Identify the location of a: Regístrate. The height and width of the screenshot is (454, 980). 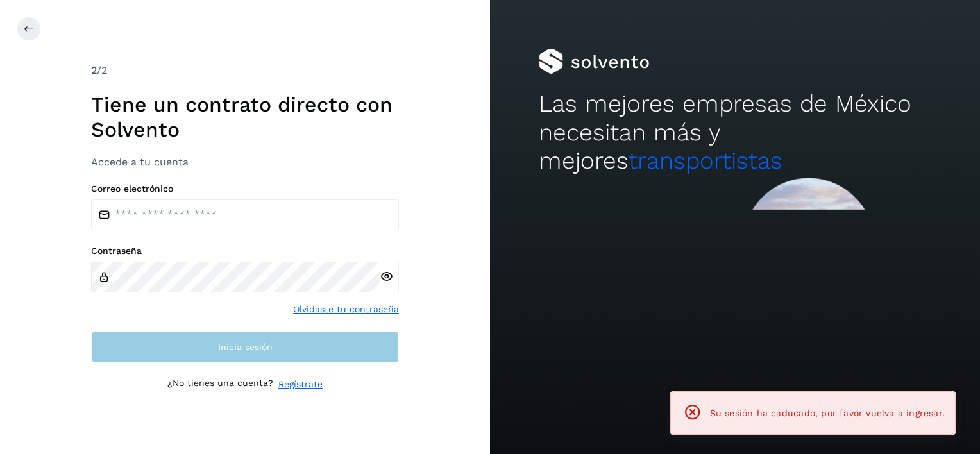
(300, 385).